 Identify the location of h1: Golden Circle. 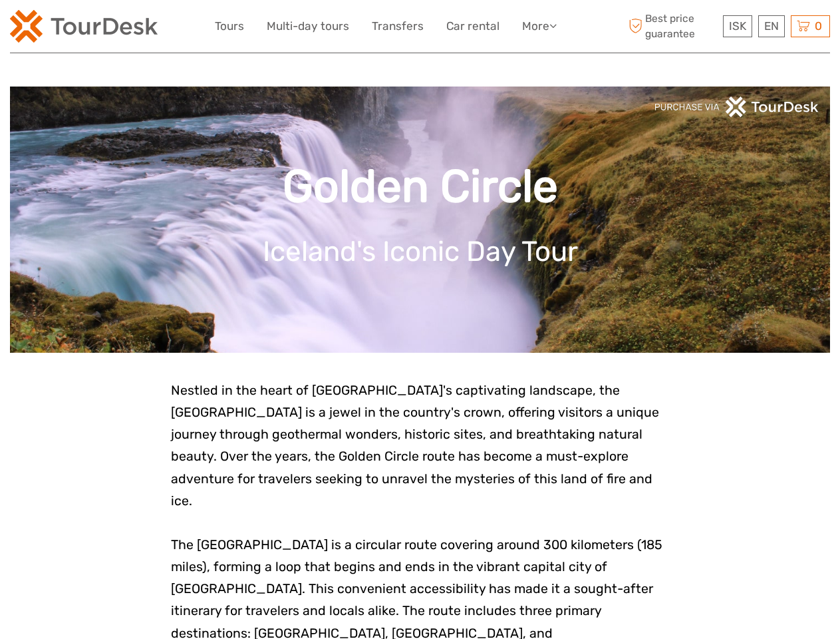
(420, 186).